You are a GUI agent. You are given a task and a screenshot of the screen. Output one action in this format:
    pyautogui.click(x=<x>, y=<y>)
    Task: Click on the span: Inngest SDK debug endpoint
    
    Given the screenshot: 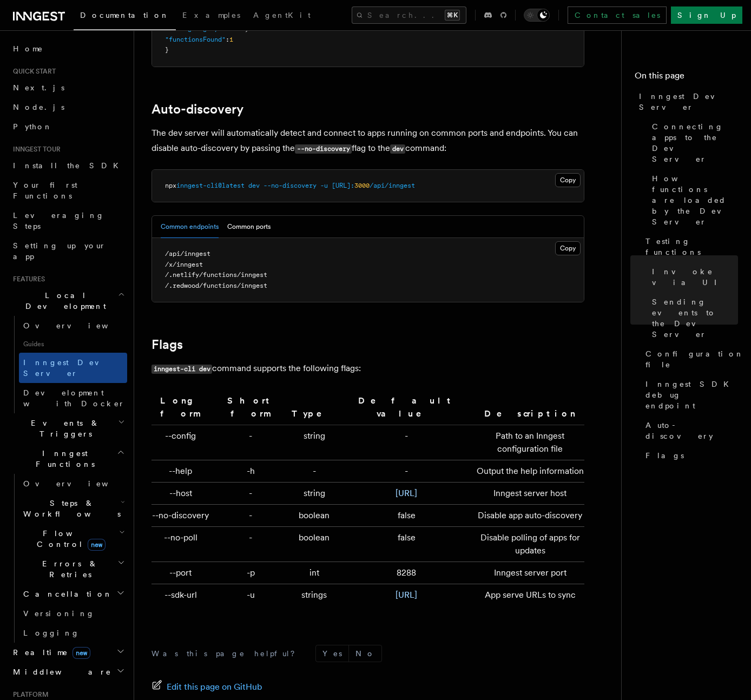 What is the action you would take?
    pyautogui.click(x=692, y=395)
    